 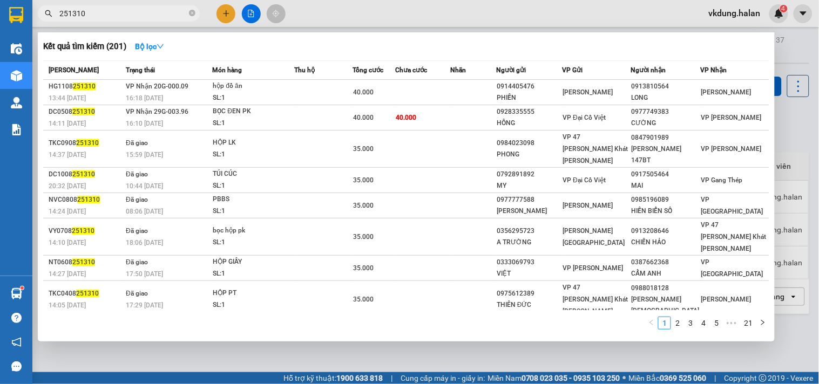 What do you see at coordinates (304, 70) in the screenshot?
I see `span: Thu hộ` at bounding box center [304, 70].